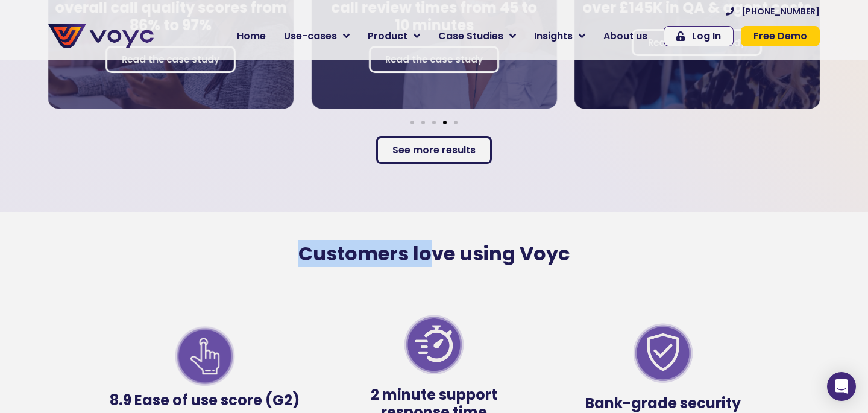  I want to click on span: Go to slide 3, so click(434, 123).